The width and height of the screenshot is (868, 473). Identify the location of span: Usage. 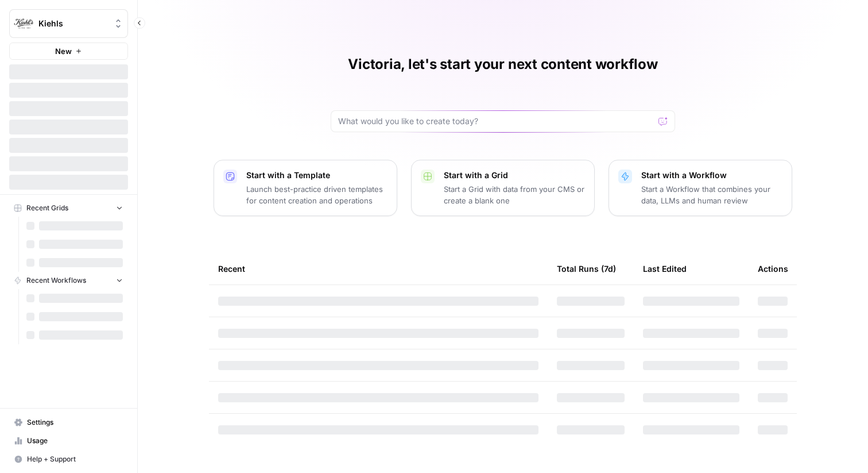
(75, 440).